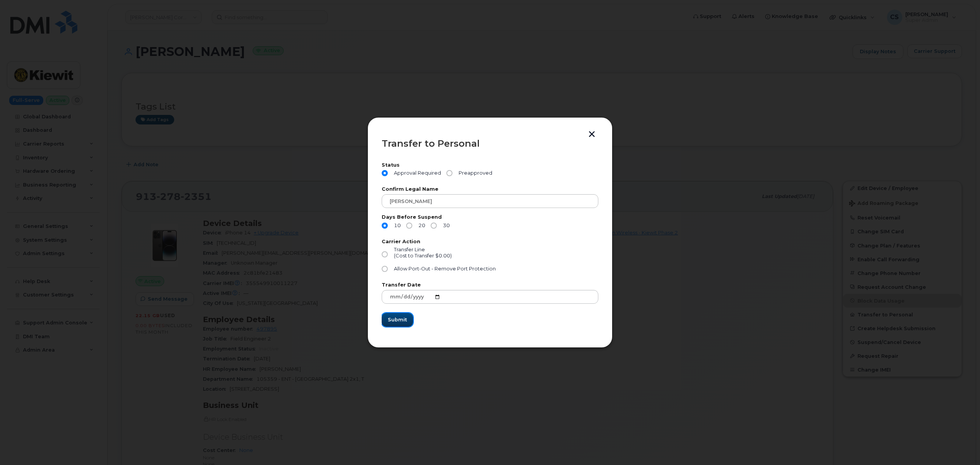 Image resolution: width=980 pixels, height=465 pixels. I want to click on span: Approval Required, so click(416, 173).